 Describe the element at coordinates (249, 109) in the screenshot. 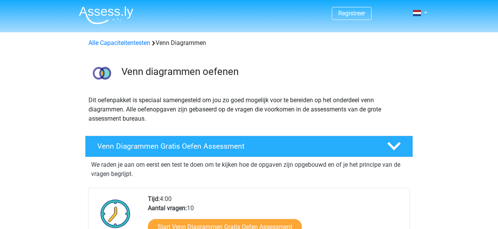

I see `p: Dit oefenpakket is speciaal samengesteld om jou zo goed mogelijk voor te bereiden op het onderdee...` at that location.